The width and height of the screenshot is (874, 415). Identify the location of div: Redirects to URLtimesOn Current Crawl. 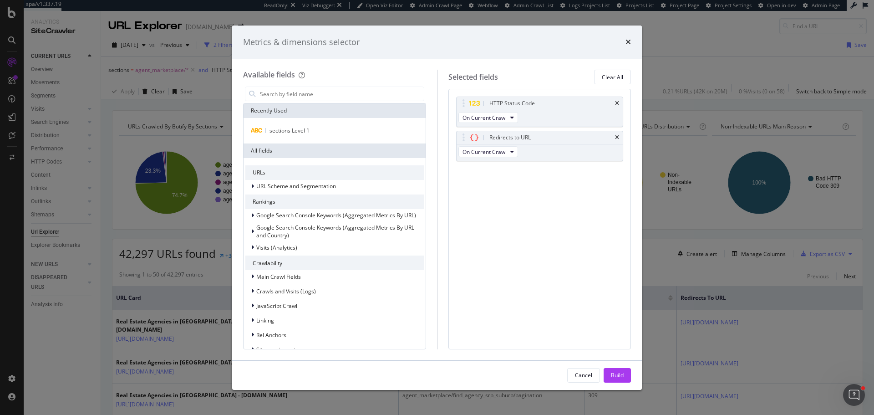
(540, 146).